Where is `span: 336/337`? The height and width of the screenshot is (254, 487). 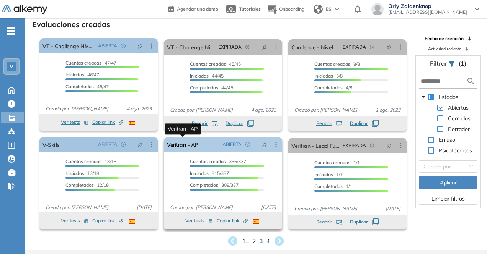 span: 336/337 is located at coordinates (218, 161).